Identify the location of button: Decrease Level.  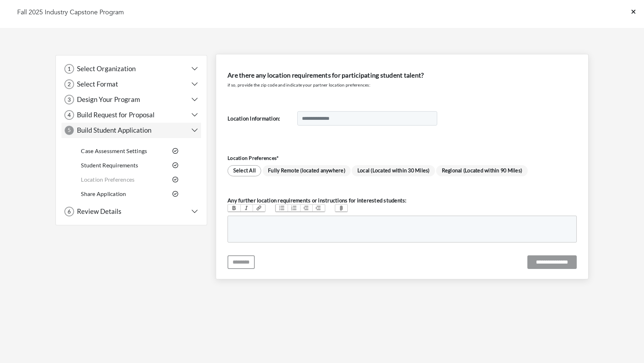
(306, 208).